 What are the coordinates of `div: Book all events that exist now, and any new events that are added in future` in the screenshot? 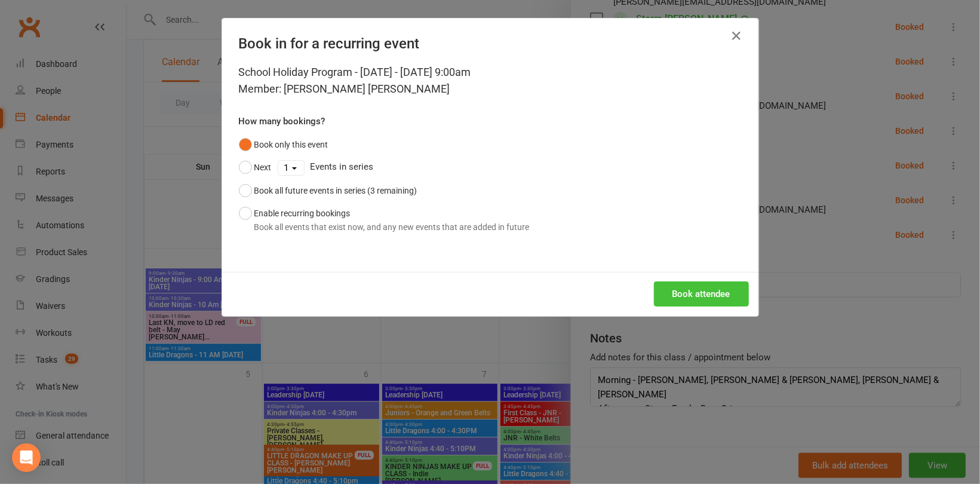 It's located at (391, 227).